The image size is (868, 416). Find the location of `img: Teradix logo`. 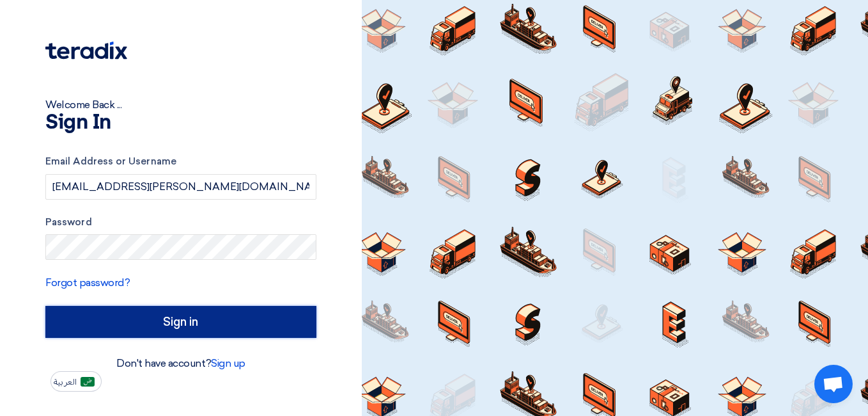

img: Teradix logo is located at coordinates (86, 51).